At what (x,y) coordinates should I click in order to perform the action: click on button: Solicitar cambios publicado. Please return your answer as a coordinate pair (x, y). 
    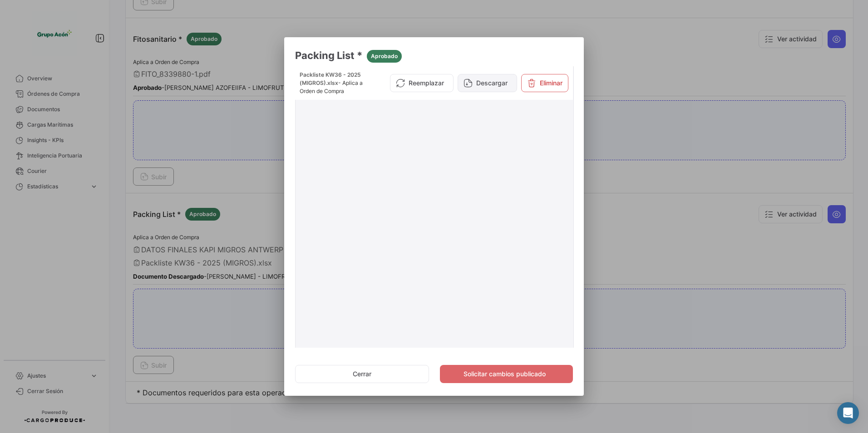
    Looking at the image, I should click on (506, 374).